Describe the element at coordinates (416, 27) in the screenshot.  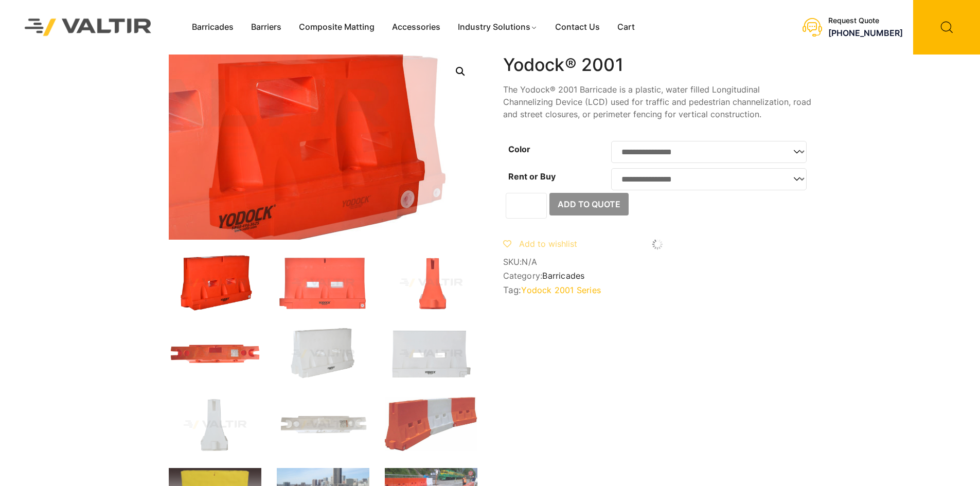
I see `a: Accessories` at that location.